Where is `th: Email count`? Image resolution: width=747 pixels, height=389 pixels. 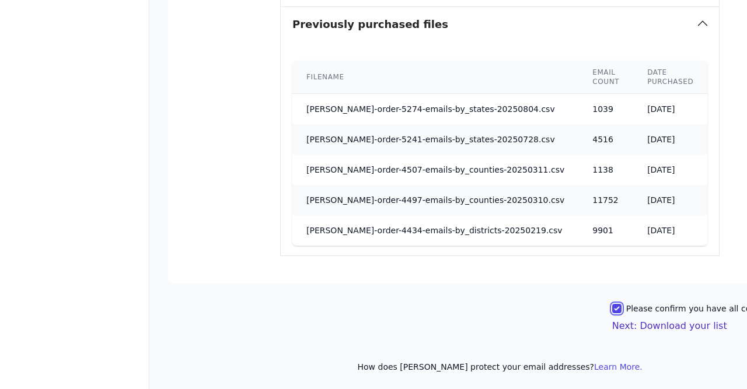 th: Email count is located at coordinates (606, 77).